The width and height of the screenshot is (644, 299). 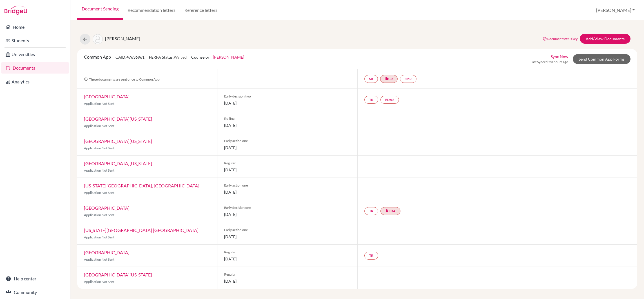 What do you see at coordinates (389, 79) in the screenshot?
I see `a: insert_drive_fileCR` at bounding box center [389, 79].